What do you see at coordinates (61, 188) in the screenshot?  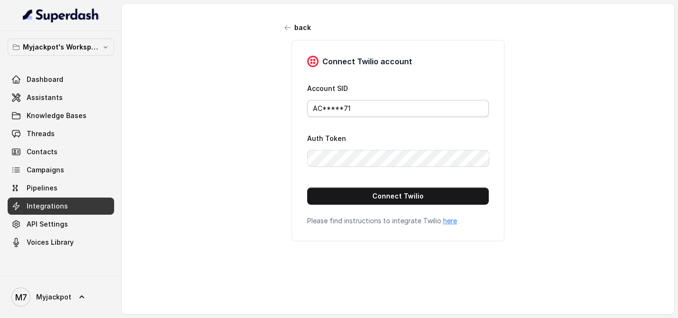 I see `a: Pipelines` at bounding box center [61, 188].